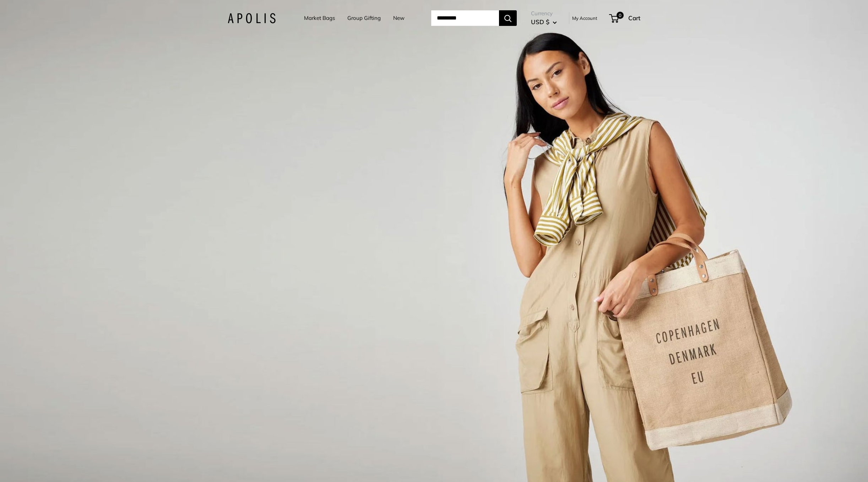  What do you see at coordinates (399, 19) in the screenshot?
I see `a: New` at bounding box center [399, 19].